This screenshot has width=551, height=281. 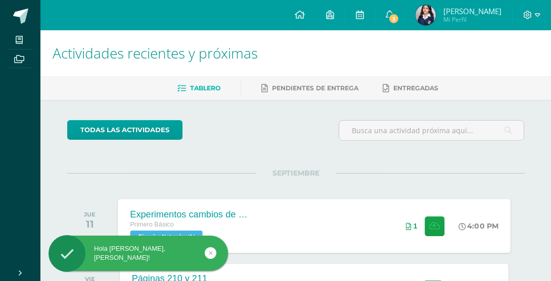 I want to click on span: 3, so click(x=393, y=19).